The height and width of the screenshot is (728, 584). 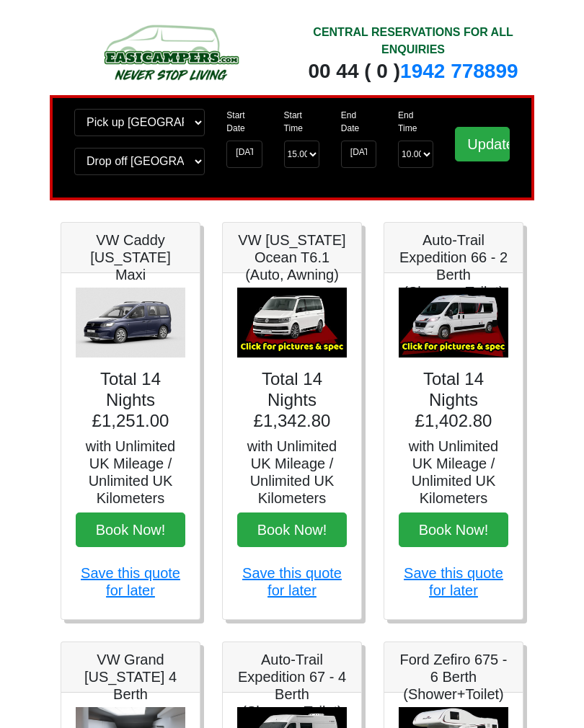 I want to click on label: Start Time, so click(x=302, y=122).